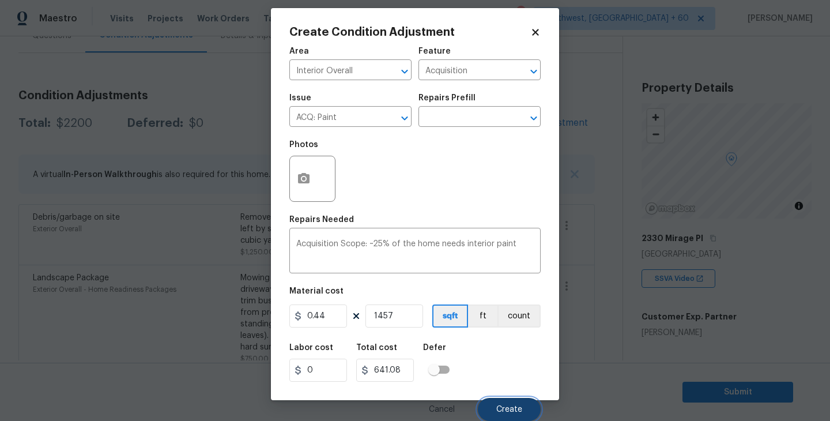 The image size is (830, 421). What do you see at coordinates (442, 409) in the screenshot?
I see `span: Cancel` at bounding box center [442, 409].